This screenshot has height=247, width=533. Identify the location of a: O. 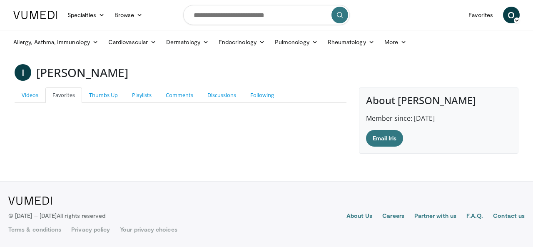
(511, 15).